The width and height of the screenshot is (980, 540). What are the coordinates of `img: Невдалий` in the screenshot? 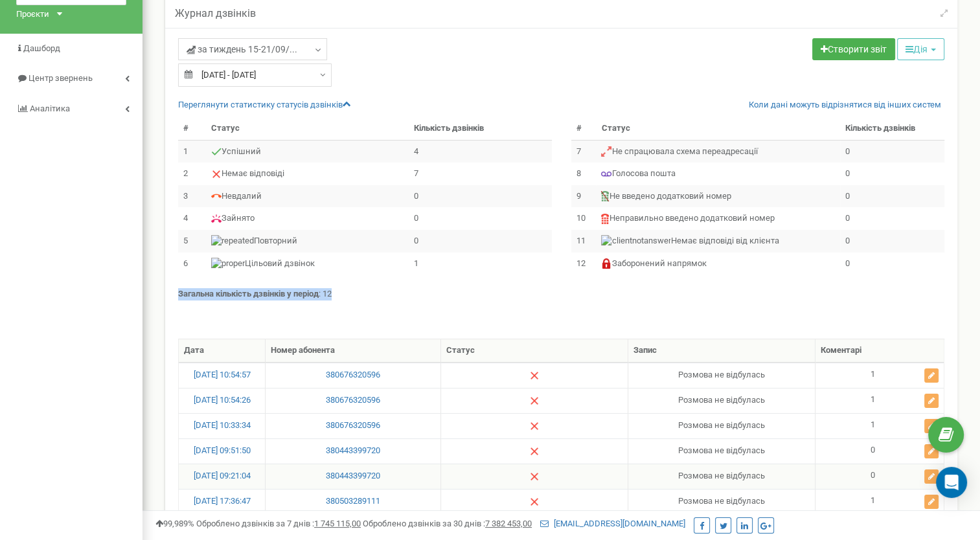 It's located at (216, 196).